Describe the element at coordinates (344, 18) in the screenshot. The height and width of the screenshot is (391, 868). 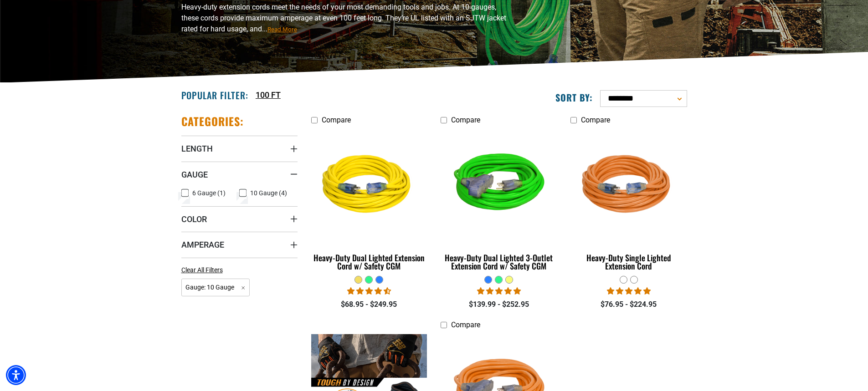
I see `span: Heavy-duty extension cords meet the needs of your most demanding tools and jobs. At 10 gauges, th...` at that location.